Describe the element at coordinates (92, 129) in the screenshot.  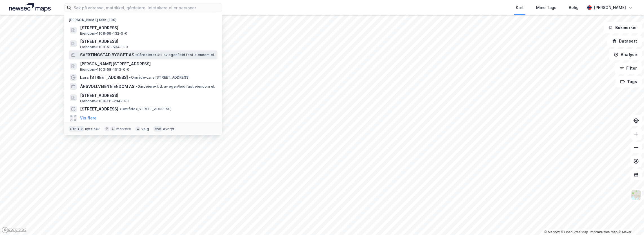
I see `div: nytt søk` at that location.